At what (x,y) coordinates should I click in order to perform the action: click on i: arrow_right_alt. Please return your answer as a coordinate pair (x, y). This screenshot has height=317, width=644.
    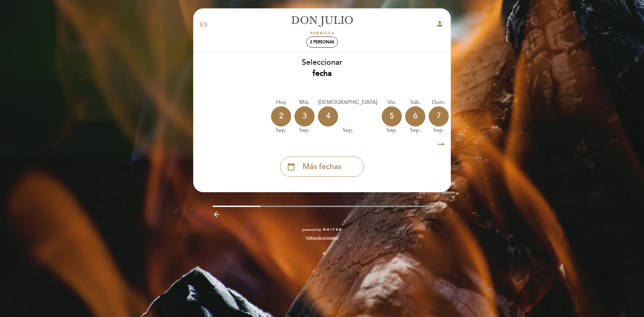
    Looking at the image, I should click on (441, 144).